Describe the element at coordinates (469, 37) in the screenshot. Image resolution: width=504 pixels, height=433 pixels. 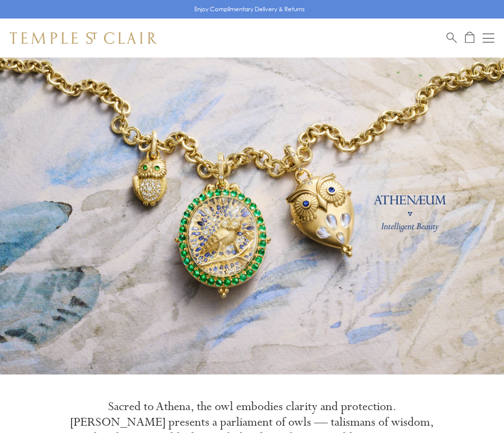
I see `a: Open Shopping Bag` at that location.